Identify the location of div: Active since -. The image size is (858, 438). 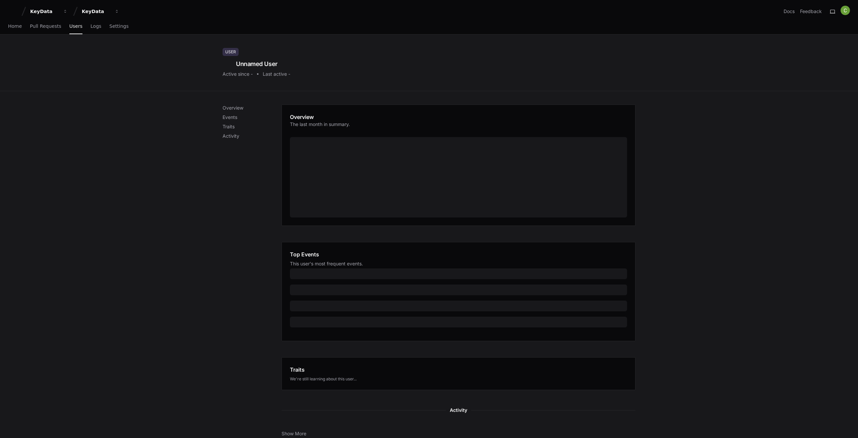
(238, 74).